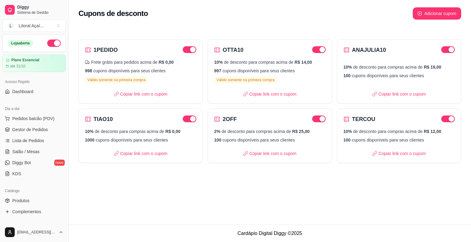 The height and width of the screenshot is (242, 471). Describe the element at coordinates (31, 26) in the screenshot. I see `div: Litoral Açaí ...` at that location.